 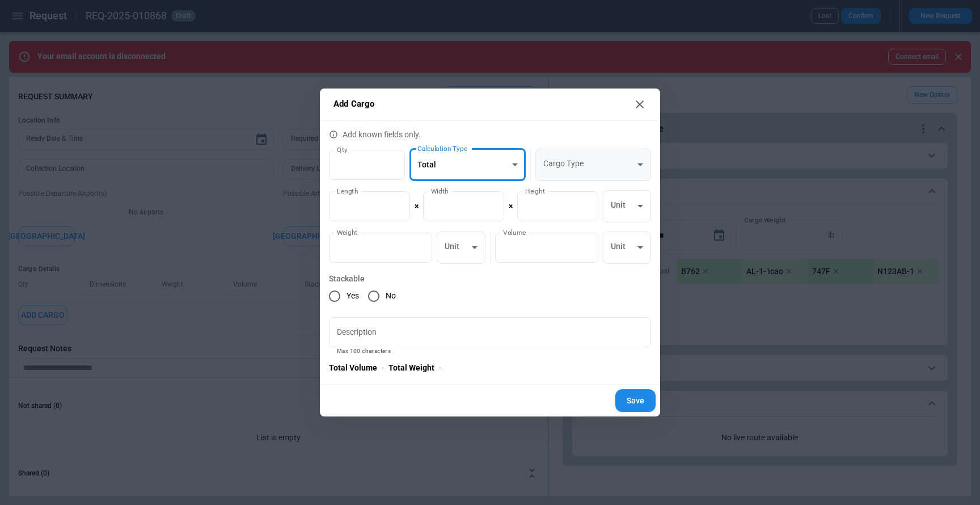 I want to click on span: No, so click(x=391, y=296).